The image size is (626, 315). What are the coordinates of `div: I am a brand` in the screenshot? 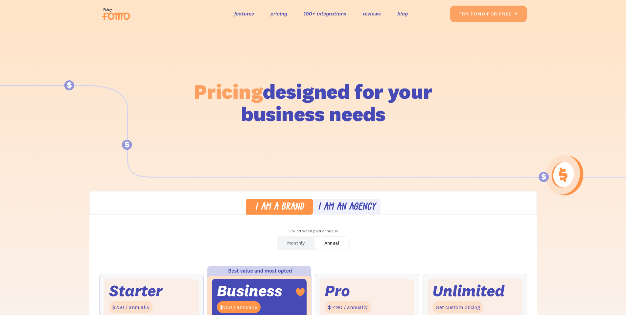 It's located at (279, 207).